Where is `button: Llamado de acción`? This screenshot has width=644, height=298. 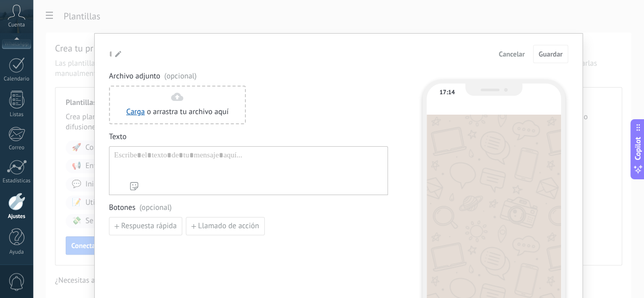
button: Llamado de acción is located at coordinates (225, 226).